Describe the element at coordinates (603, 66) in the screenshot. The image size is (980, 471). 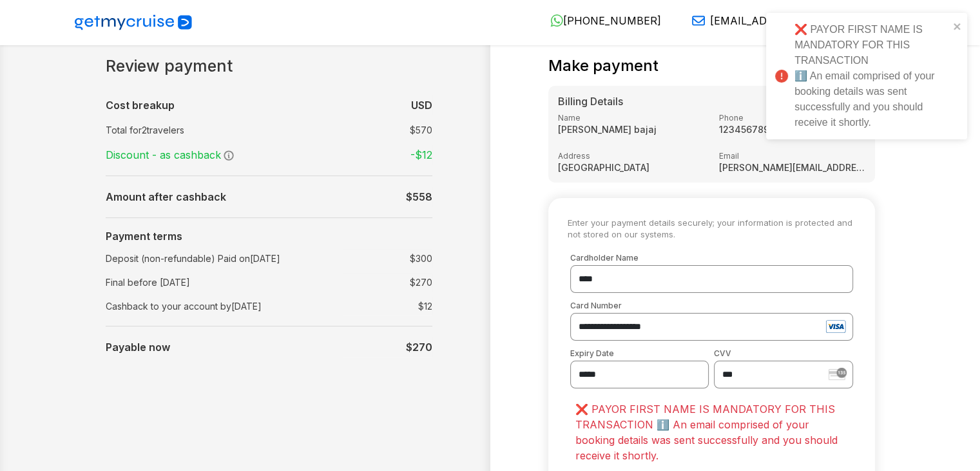
I see `h4: Make payment` at that location.